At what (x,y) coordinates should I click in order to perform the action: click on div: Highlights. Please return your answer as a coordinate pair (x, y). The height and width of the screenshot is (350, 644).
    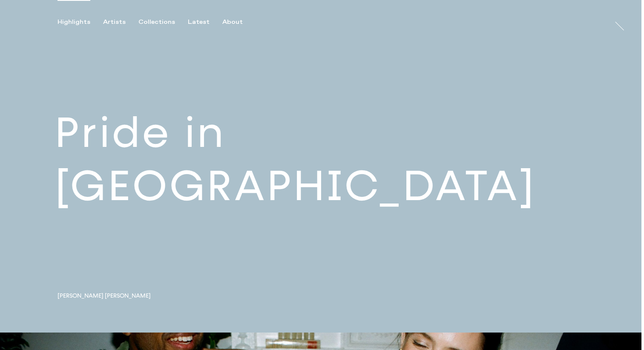
    Looking at the image, I should click on (74, 22).